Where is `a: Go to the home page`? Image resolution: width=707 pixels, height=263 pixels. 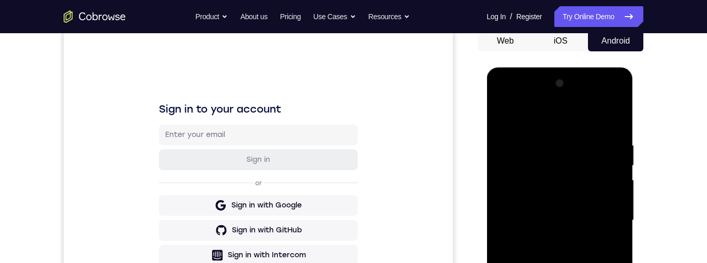 a: Go to the home page is located at coordinates (95, 17).